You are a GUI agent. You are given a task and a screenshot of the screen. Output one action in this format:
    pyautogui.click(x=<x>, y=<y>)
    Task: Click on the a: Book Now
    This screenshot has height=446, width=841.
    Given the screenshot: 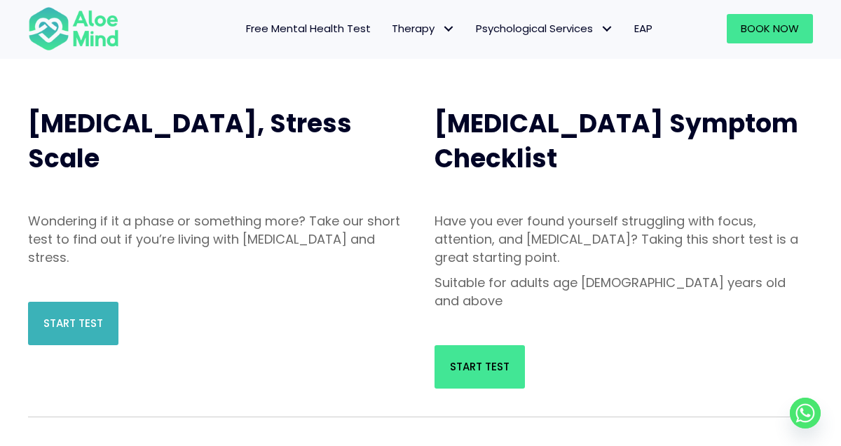 What is the action you would take?
    pyautogui.click(x=769, y=29)
    